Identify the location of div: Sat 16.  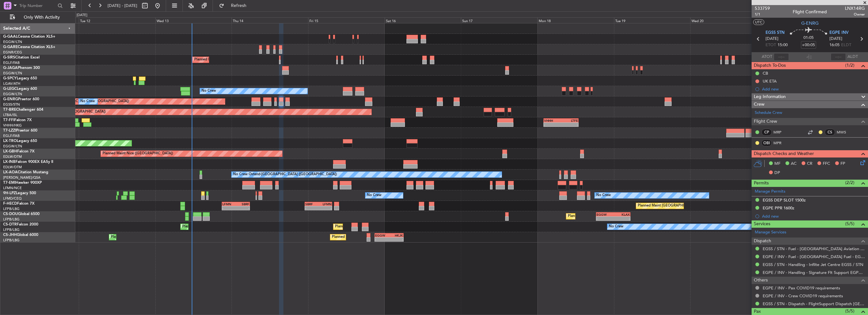
(423, 20).